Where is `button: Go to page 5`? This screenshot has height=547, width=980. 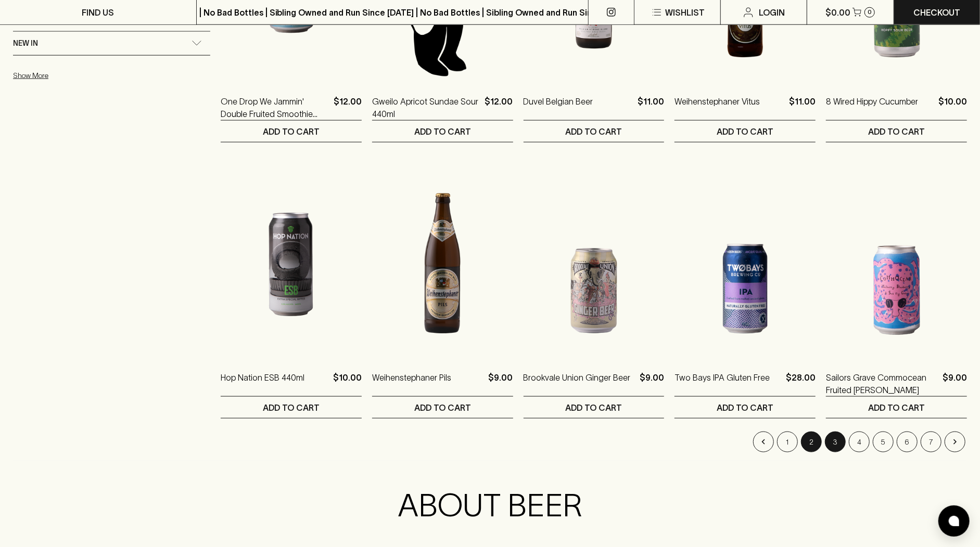 button: Go to page 5 is located at coordinates (883, 442).